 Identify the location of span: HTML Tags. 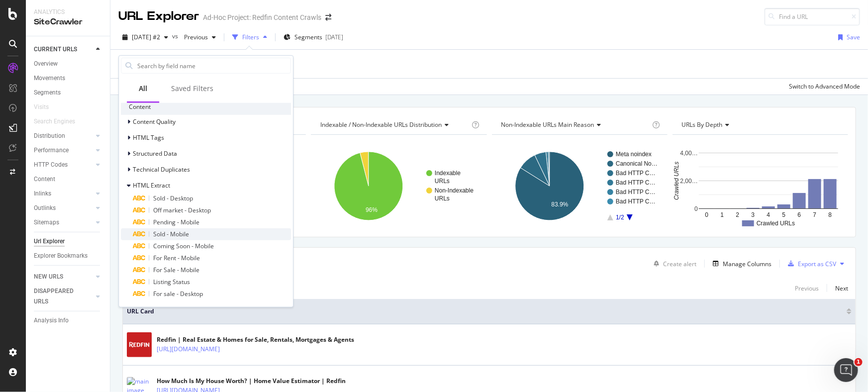
(148, 137).